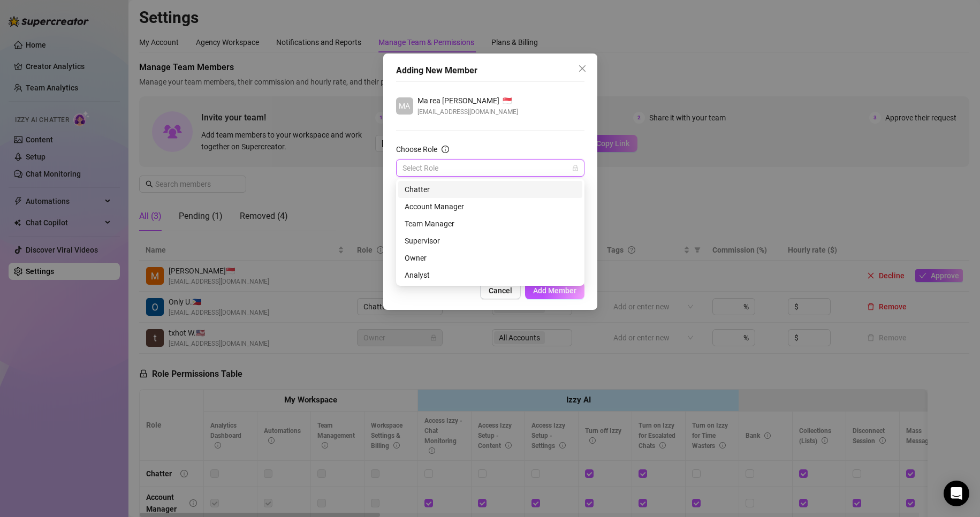  I want to click on button: Add Member, so click(555, 291).